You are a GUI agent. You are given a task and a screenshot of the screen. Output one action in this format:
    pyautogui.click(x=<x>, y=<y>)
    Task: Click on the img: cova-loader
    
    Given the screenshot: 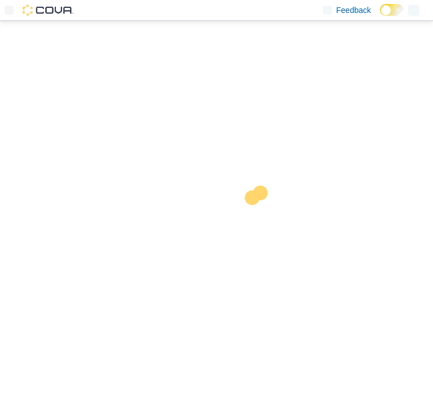 What is the action you would take?
    pyautogui.click(x=259, y=219)
    